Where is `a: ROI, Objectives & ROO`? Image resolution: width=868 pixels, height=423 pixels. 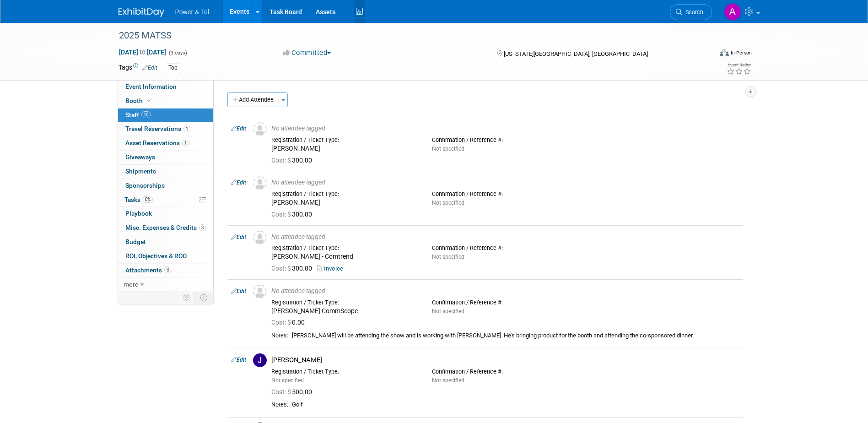 a: ROI, Objectives & ROO is located at coordinates (166, 256).